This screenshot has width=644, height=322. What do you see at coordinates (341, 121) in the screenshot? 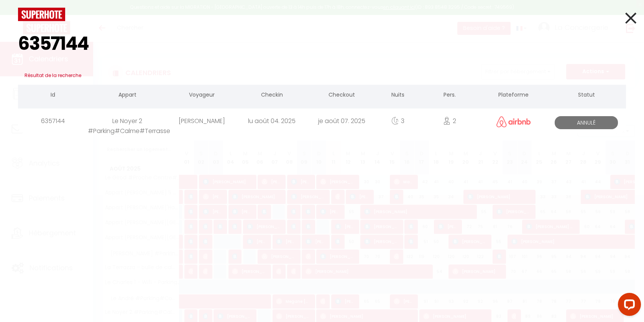
I see `div: je août 07. 2025` at bounding box center [341, 121].